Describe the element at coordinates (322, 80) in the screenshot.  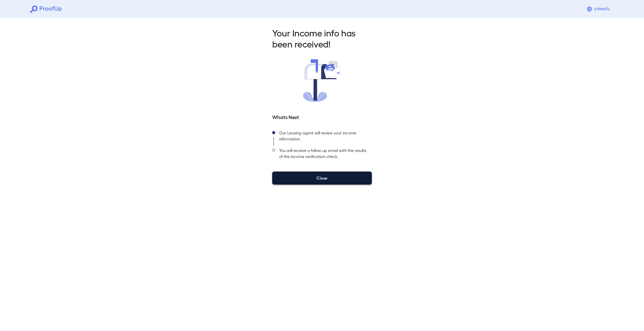
I see `img: received.svg` at that location.